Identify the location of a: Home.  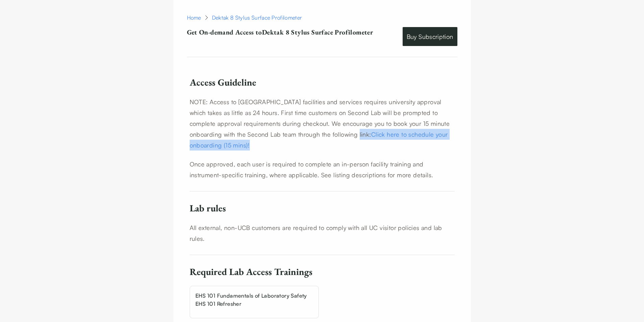
(194, 17).